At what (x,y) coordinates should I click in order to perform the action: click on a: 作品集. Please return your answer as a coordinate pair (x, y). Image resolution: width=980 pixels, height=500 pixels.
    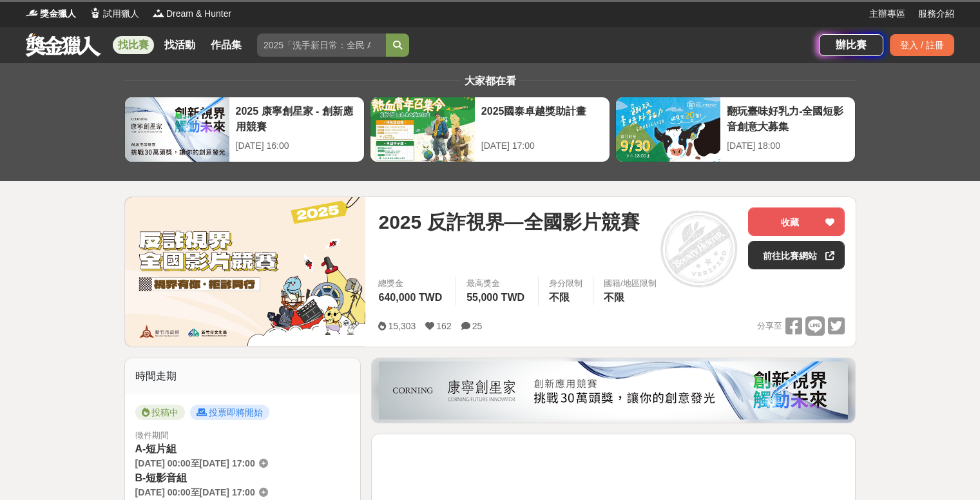
    Looking at the image, I should click on (227, 45).